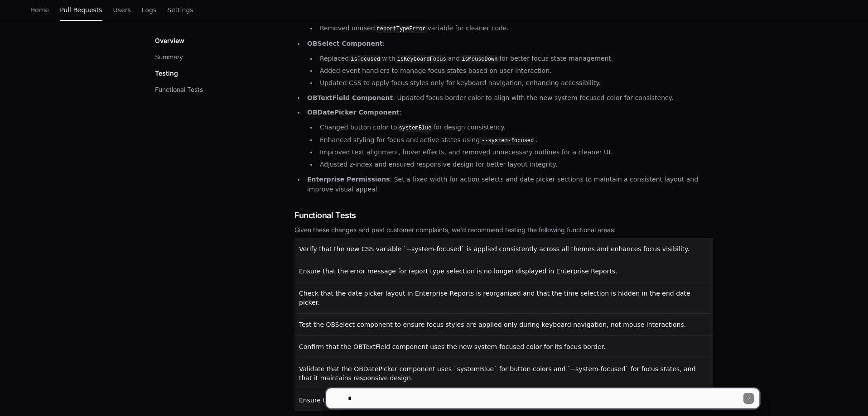 This screenshot has height=416, width=868. Describe the element at coordinates (494, 249) in the screenshot. I see `span: Verify that the new CSS variable `--system-focused` is applied consistently across all themes and...` at that location.